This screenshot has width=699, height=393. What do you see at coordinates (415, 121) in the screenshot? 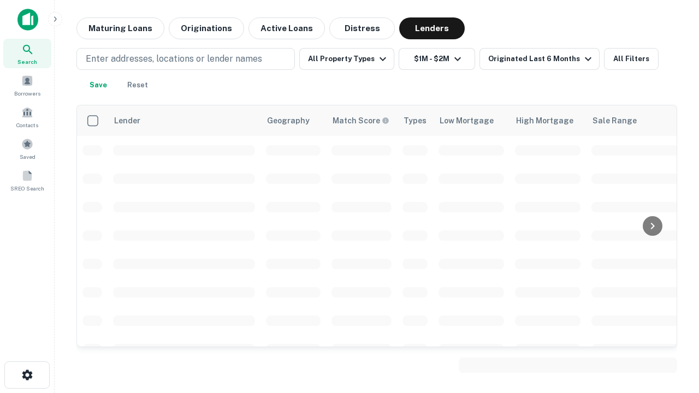
I see `div: Types` at bounding box center [415, 121].